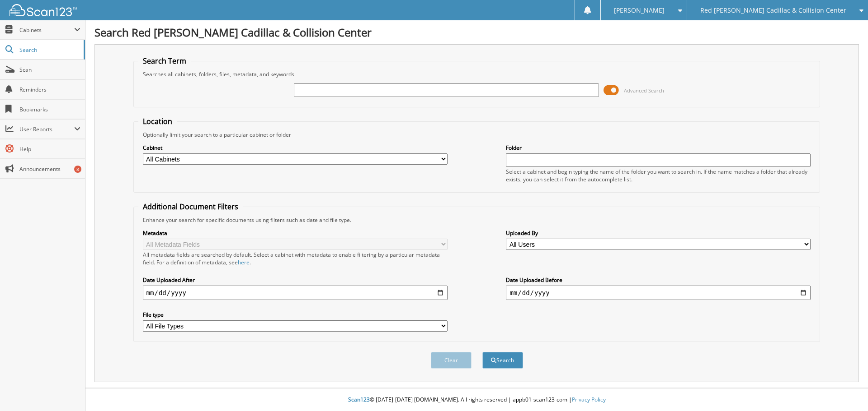  What do you see at coordinates (295, 293) in the screenshot?
I see `input: start` at bounding box center [295, 293].